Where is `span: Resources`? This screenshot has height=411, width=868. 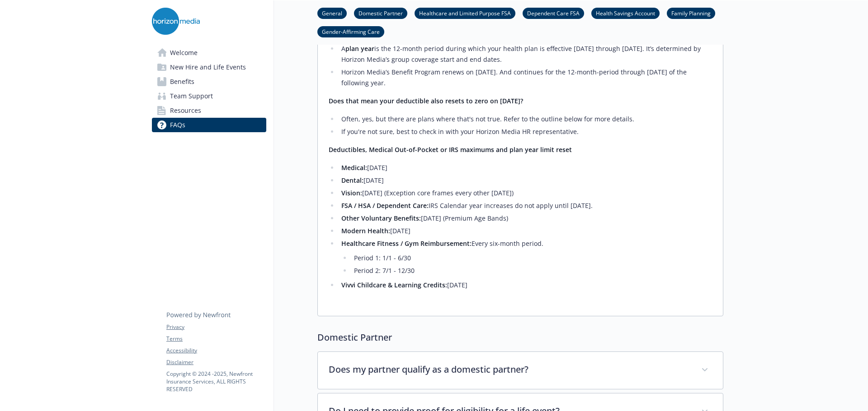
span: Resources is located at coordinates (185, 111).